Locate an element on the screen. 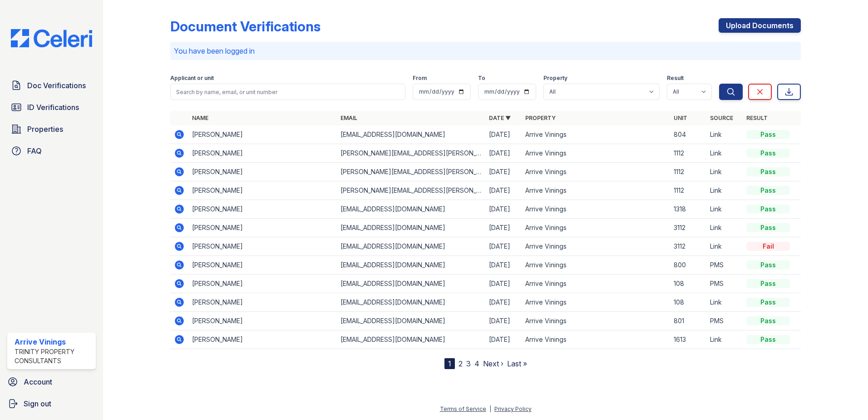  a: Email is located at coordinates (348, 118).